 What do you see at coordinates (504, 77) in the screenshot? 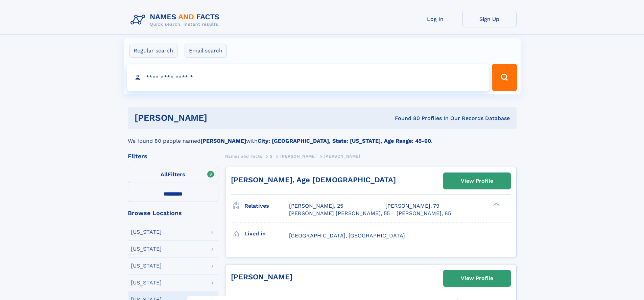
I see `button: Search Button` at bounding box center [504, 77].